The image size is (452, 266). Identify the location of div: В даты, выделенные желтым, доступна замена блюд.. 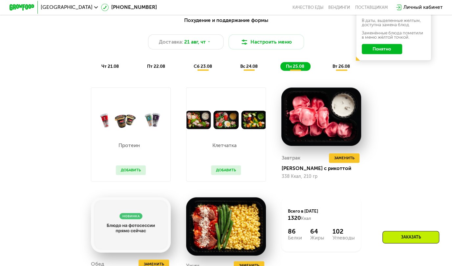
(393, 23).